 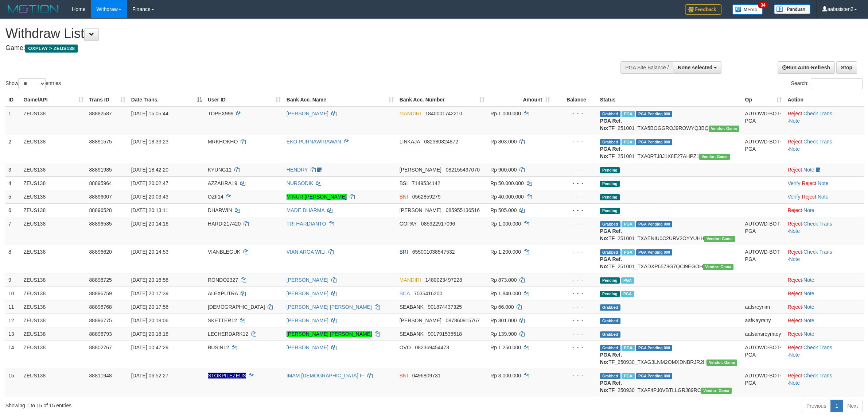 I want to click on span: BUSIN12, so click(x=218, y=348).